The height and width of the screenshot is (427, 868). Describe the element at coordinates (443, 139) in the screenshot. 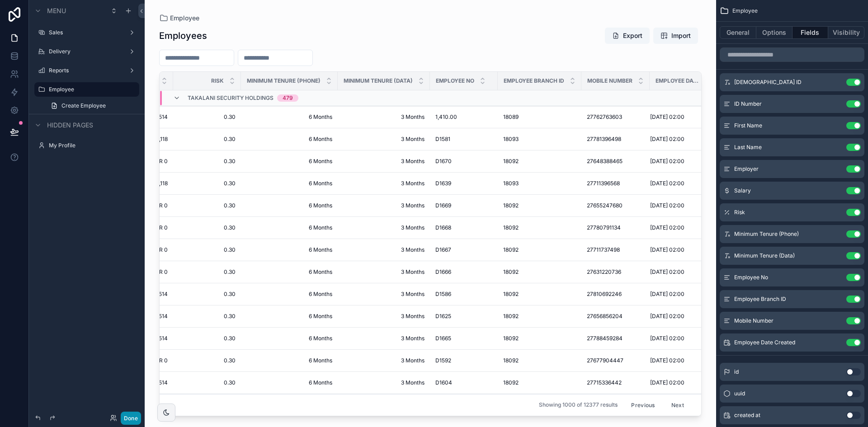

I see `span: D1581` at that location.